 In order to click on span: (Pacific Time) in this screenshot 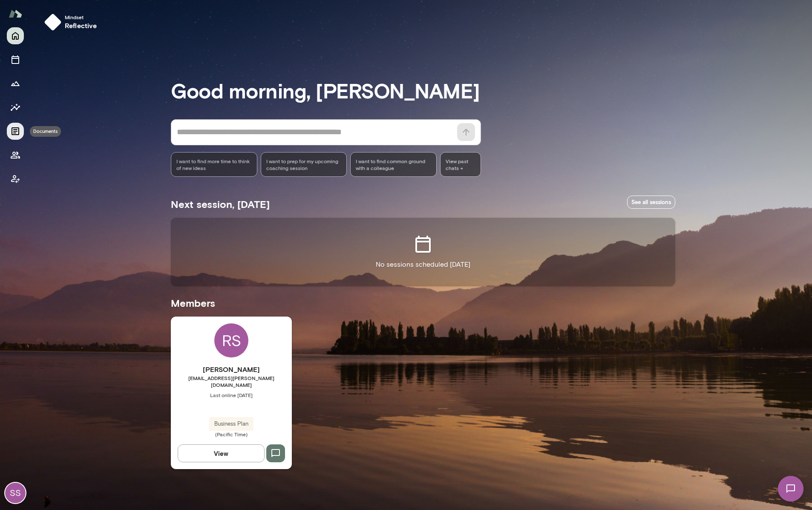, I will do `click(232, 434)`.